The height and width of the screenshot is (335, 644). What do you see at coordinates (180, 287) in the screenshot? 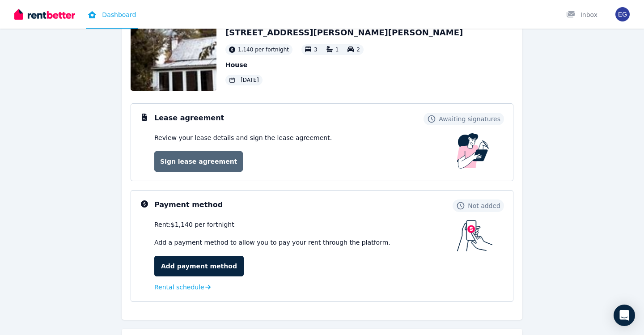
I see `span: Rental schedule` at bounding box center [180, 287].